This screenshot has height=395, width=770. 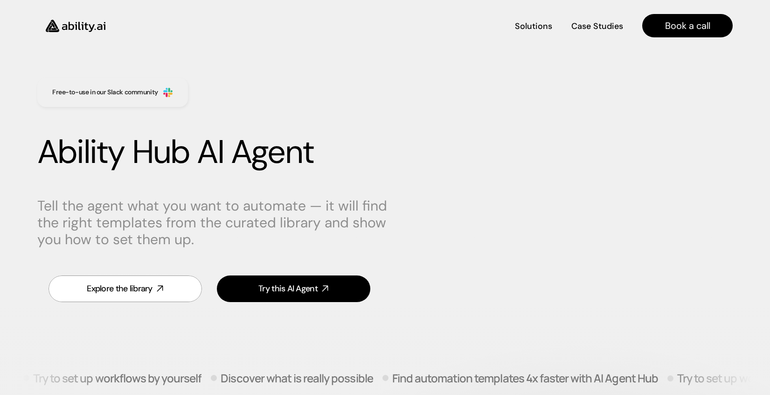 What do you see at coordinates (105, 92) in the screenshot?
I see `h3: Free-to-use in our Slack community` at bounding box center [105, 92].